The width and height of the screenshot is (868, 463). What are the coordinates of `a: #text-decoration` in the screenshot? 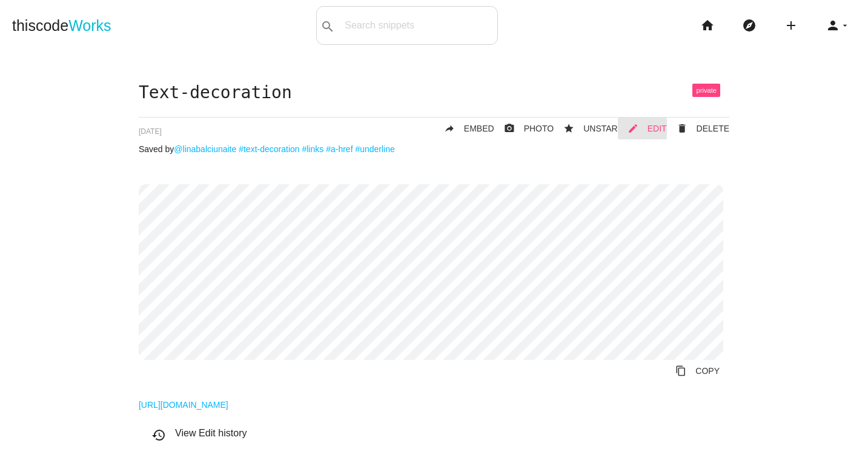 It's located at (269, 149).